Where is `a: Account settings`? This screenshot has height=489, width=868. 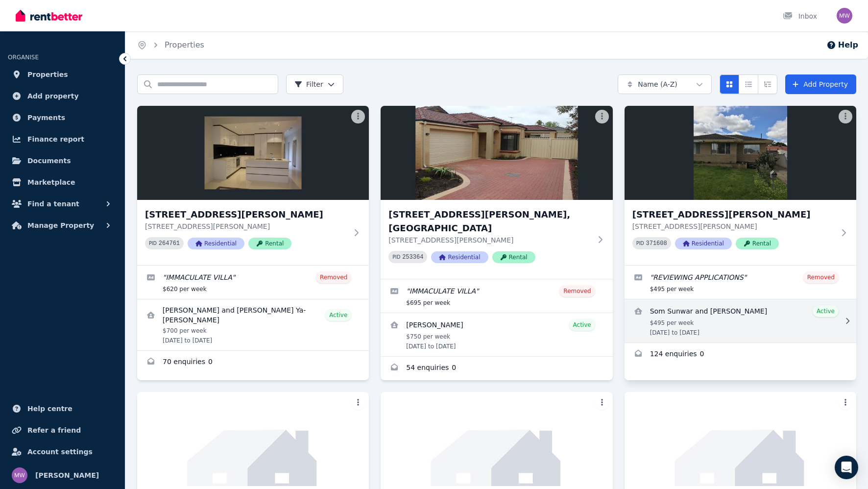 a: Account settings is located at coordinates (63, 452).